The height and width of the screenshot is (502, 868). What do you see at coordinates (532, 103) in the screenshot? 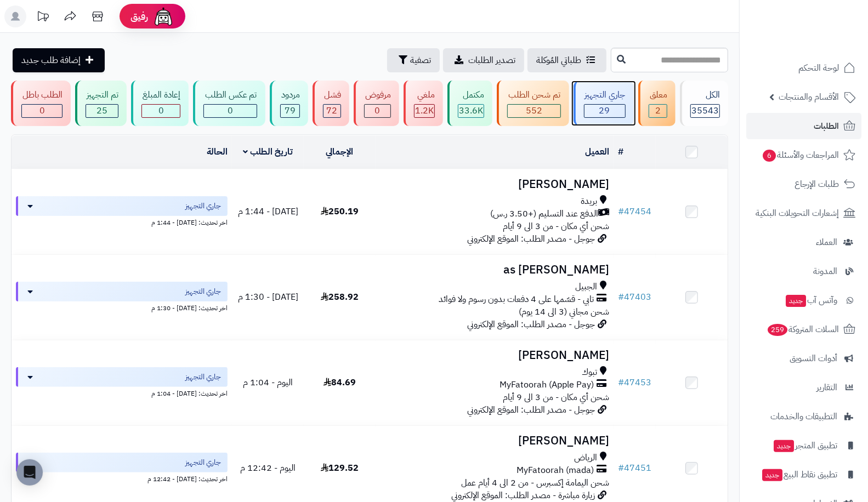
I see `a: تم شحن الطلب 552` at bounding box center [532, 103].